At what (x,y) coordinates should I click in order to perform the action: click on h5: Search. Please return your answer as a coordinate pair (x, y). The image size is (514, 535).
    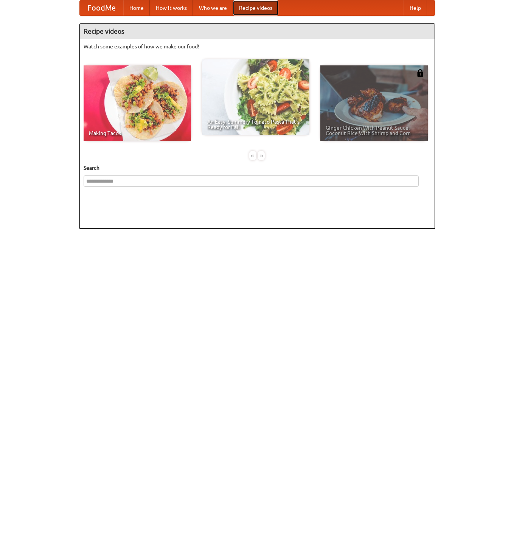
    Looking at the image, I should click on (257, 168).